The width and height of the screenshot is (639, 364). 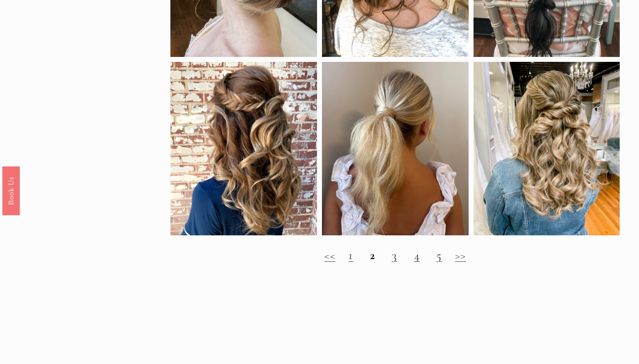 What do you see at coordinates (439, 255) in the screenshot?
I see `a: 5` at bounding box center [439, 255].